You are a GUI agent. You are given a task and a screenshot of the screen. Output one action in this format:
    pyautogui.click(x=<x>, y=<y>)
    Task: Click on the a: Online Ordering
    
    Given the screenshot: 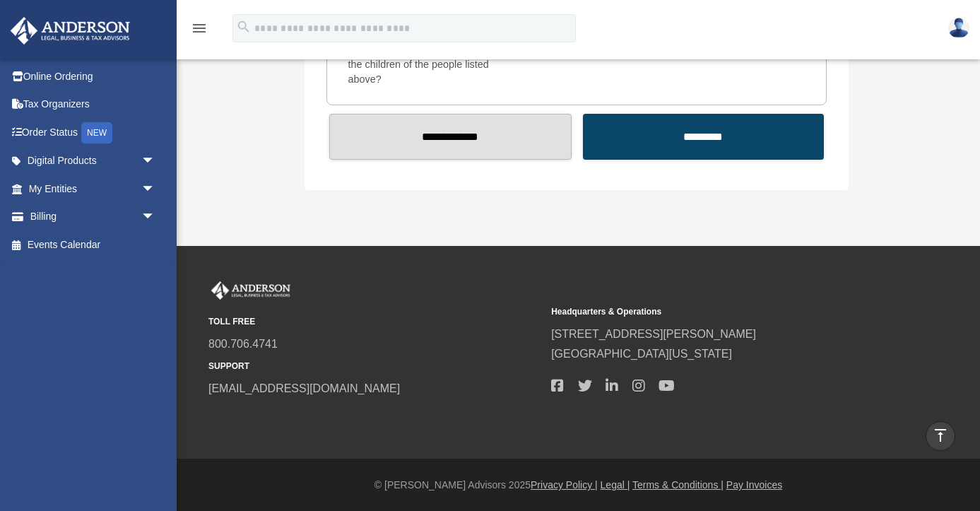 What is the action you would take?
    pyautogui.click(x=94, y=76)
    